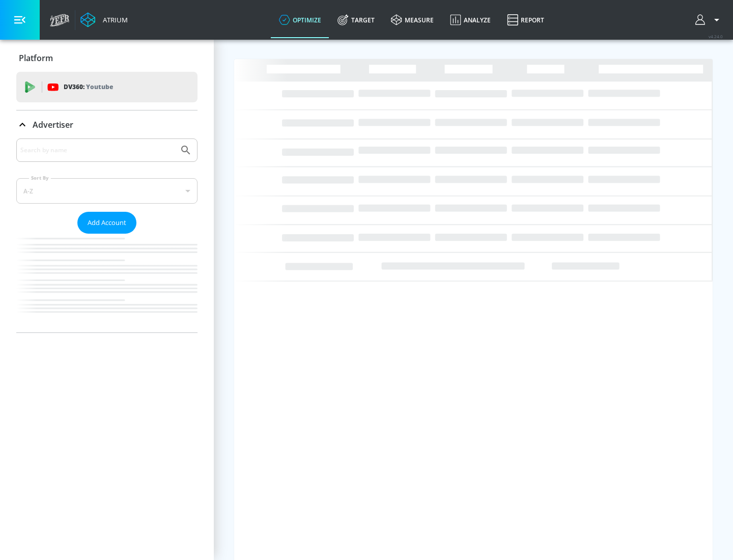 The width and height of the screenshot is (733, 560). Describe the element at coordinates (88, 87) in the screenshot. I see `p: DV360:` at that location.